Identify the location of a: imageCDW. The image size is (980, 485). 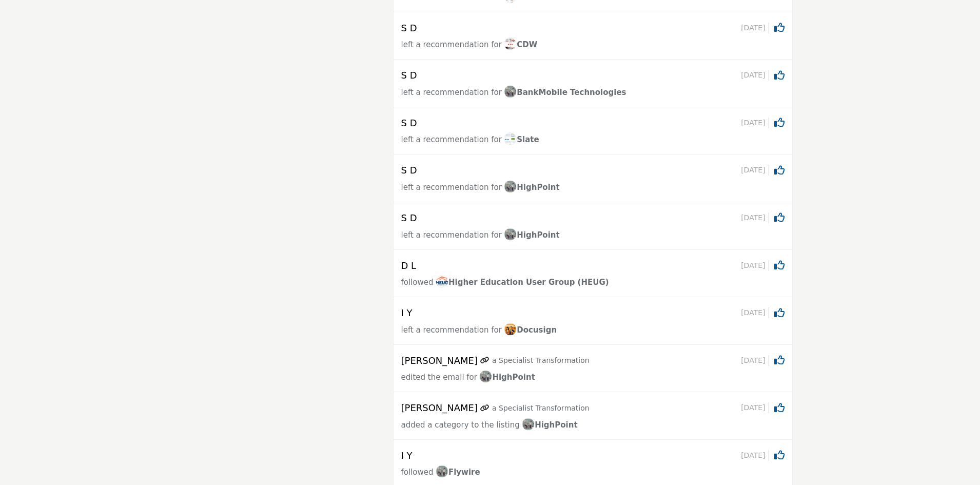
(520, 45).